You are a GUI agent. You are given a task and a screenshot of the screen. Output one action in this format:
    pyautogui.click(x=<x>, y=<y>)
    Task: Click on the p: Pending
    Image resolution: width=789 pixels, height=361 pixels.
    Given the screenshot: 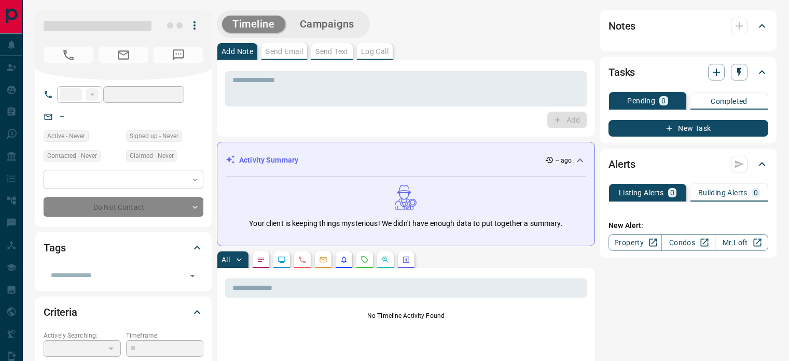 What is the action you would take?
    pyautogui.click(x=641, y=101)
    